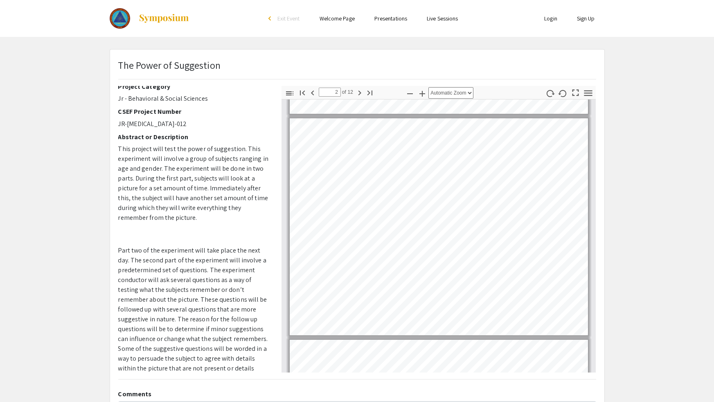 The height and width of the screenshot is (402, 714). What do you see at coordinates (410, 93) in the screenshot?
I see `button: Zoom Out` at bounding box center [410, 93].